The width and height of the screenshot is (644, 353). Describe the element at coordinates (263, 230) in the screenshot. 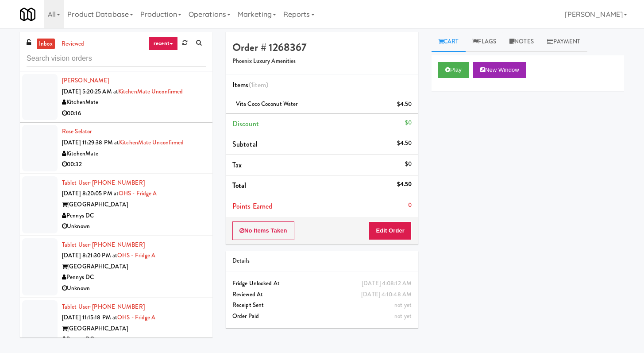

I see `button: No Items Taken` at that location.